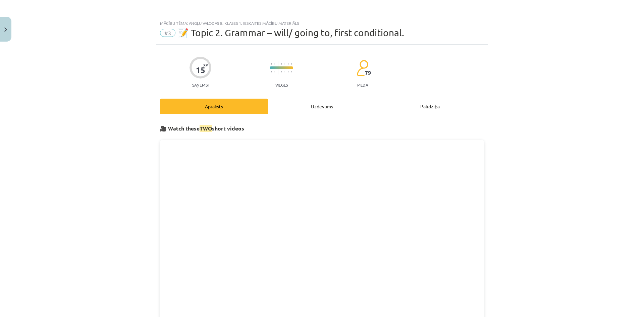 Image resolution: width=644 pixels, height=317 pixels. I want to click on strong: 🎥 Watch these short videos, so click(202, 128).